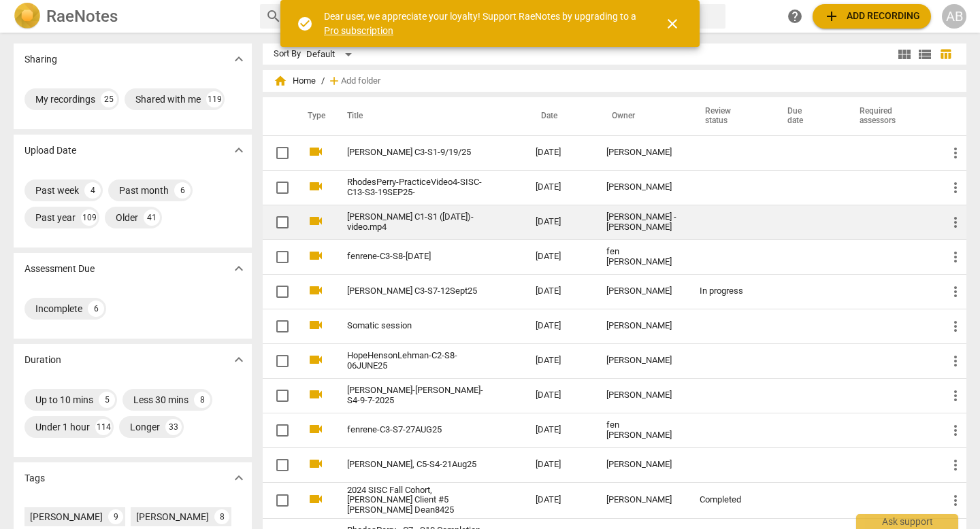  I want to click on span: view_module, so click(905, 54).